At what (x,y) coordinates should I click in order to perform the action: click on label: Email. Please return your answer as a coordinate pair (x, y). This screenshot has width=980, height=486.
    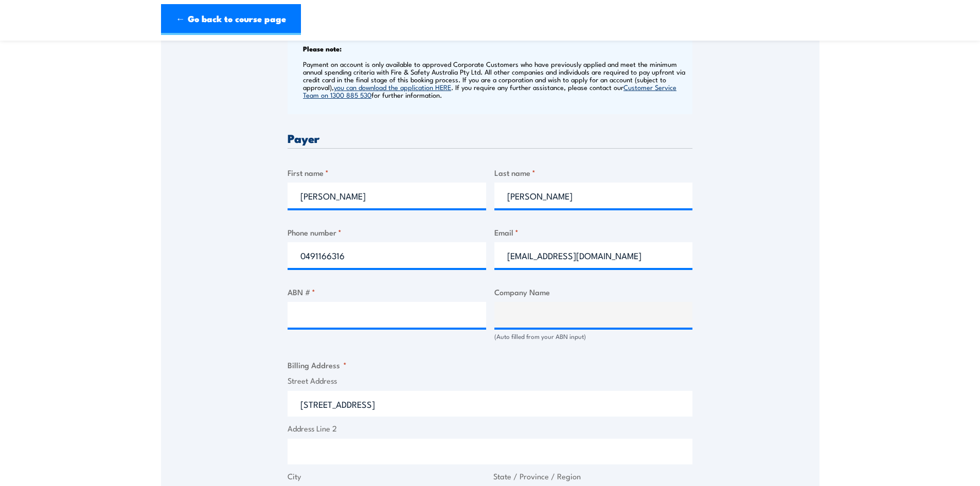
    Looking at the image, I should click on (594, 232).